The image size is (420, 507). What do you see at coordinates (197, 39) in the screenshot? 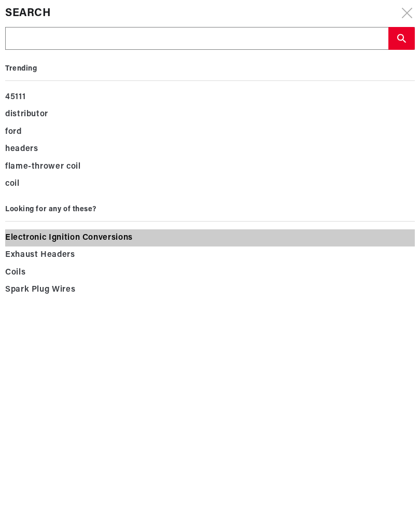
I see `input: Search Part #, Category or Keyword` at bounding box center [197, 39].